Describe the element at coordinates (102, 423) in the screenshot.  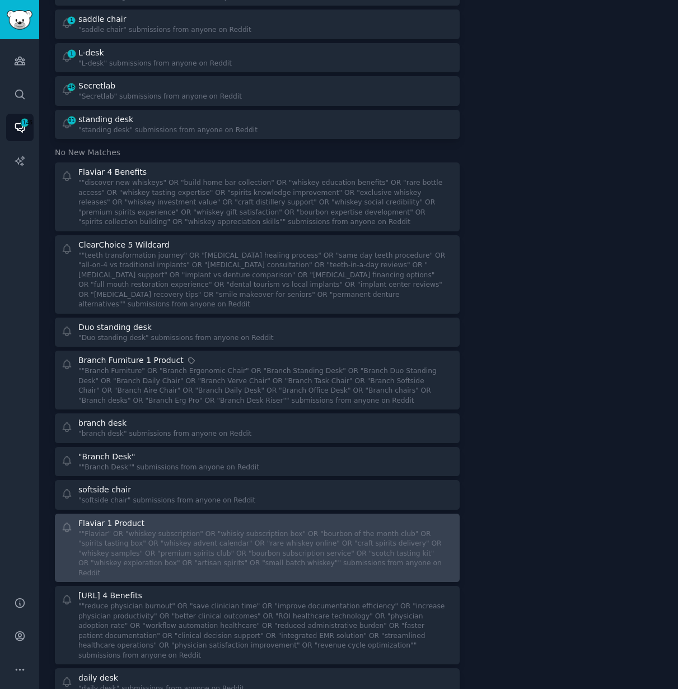
I see `div: branch desk` at that location.